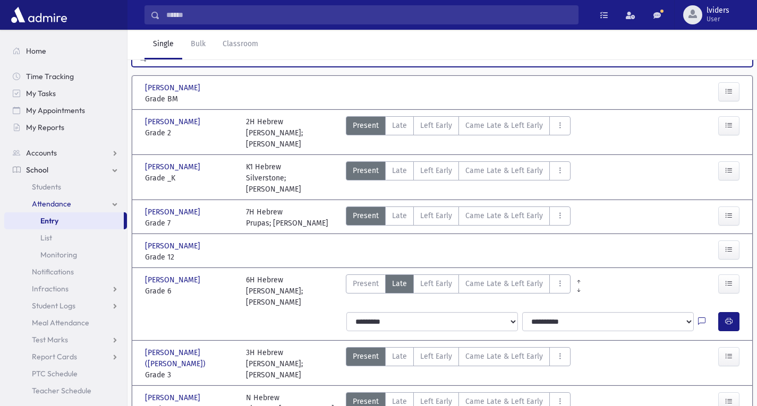 This screenshot has width=757, height=406. What do you see at coordinates (37, 170) in the screenshot?
I see `span: School` at bounding box center [37, 170].